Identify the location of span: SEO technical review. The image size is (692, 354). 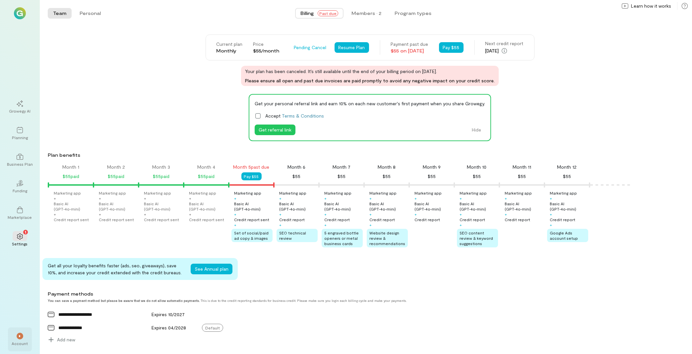
(293, 235).